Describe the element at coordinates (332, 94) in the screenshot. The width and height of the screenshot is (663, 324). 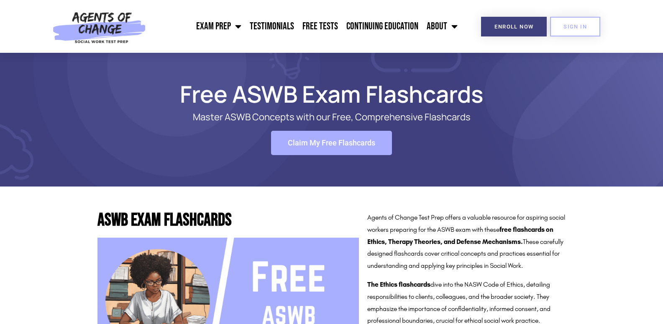
I see `h1: Free ASWB Exam Flashcards` at that location.